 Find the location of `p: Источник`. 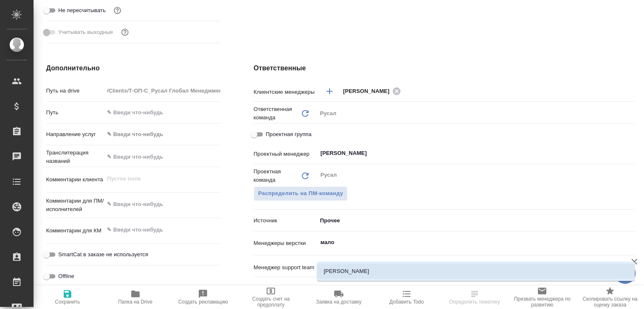

p: Источник is located at coordinates (286, 221).